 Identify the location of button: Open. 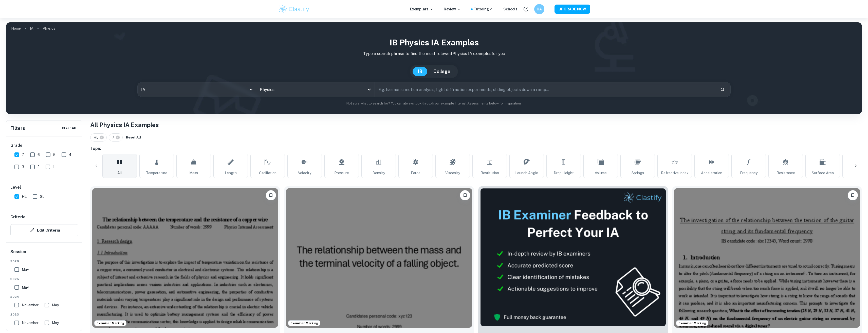
(369, 89).